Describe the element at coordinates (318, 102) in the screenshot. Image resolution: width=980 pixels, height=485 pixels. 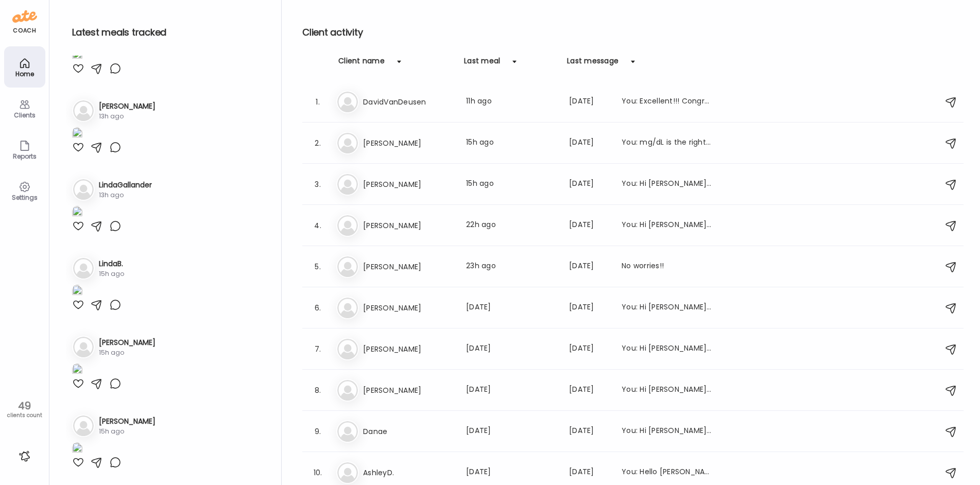
I see `div: 1.` at that location.